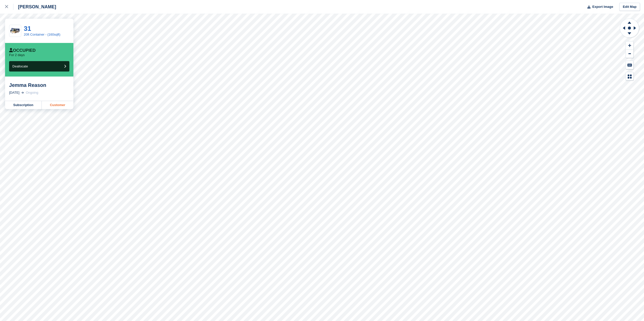 The image size is (644, 321). What do you see at coordinates (20, 66) in the screenshot?
I see `span: Deallocate` at bounding box center [20, 66].